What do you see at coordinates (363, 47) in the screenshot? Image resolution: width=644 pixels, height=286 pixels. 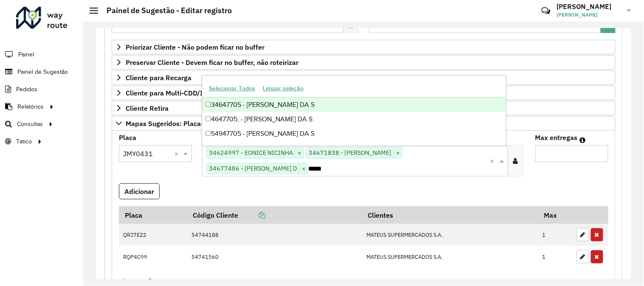 I see `a: Priorizar Cliente - Não podem ficar no buffer` at bounding box center [363, 47].